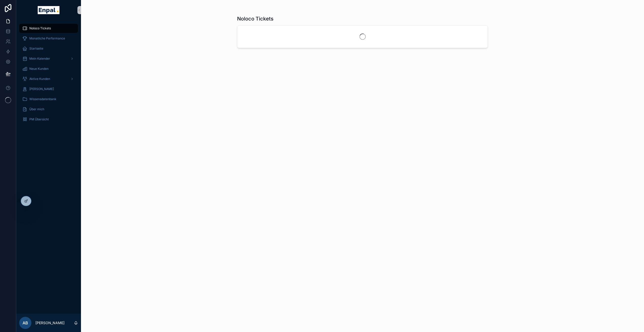  Describe the element at coordinates (39, 69) in the screenshot. I see `span: Neue Kunden` at that location.